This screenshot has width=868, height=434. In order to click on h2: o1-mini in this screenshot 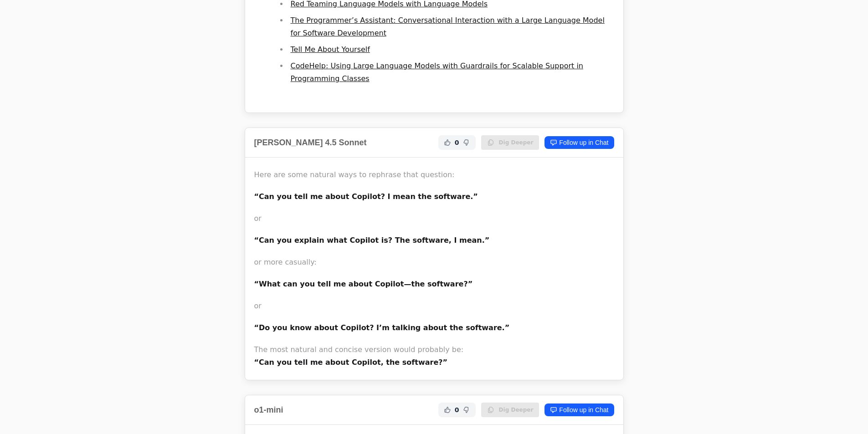, I will do `click(269, 410)`.